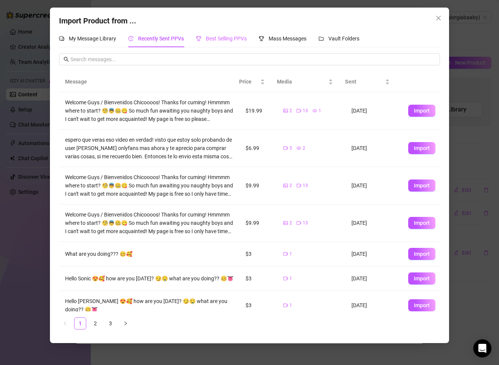 The width and height of the screenshot is (499, 365). What do you see at coordinates (95, 324) in the screenshot?
I see `a: 2` at bounding box center [95, 324].